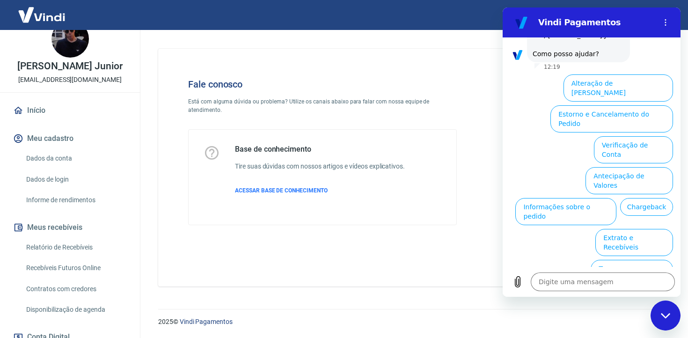  I want to click on a: Início, so click(70, 110).